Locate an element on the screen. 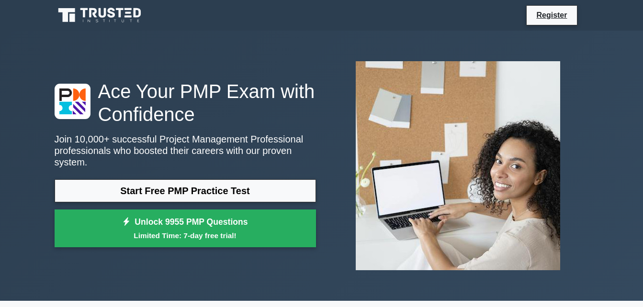  a: Unlock 9955 PMP QuestionsLimited Time: 7-day free trial! is located at coordinates (185, 229).